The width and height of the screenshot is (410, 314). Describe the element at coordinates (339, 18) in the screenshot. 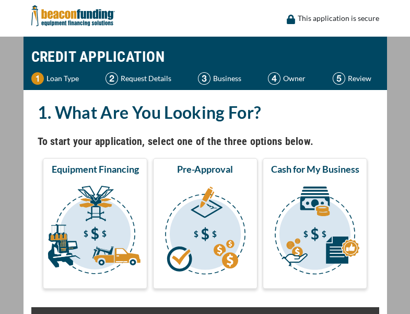

I see `p: This application is secure` at that location.